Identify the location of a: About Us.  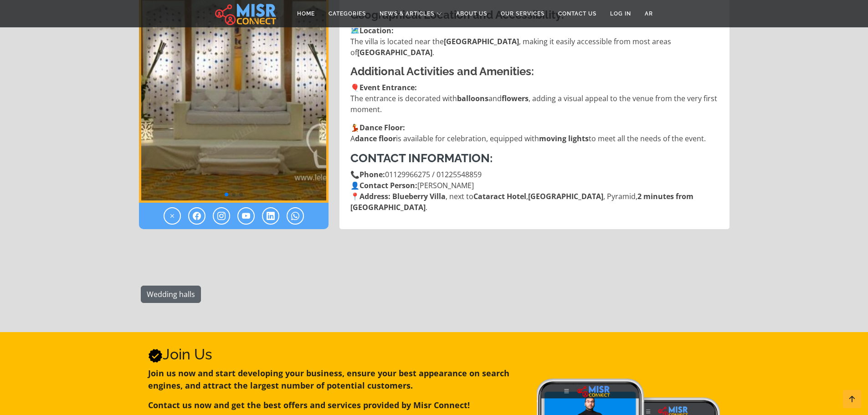
(471, 13).